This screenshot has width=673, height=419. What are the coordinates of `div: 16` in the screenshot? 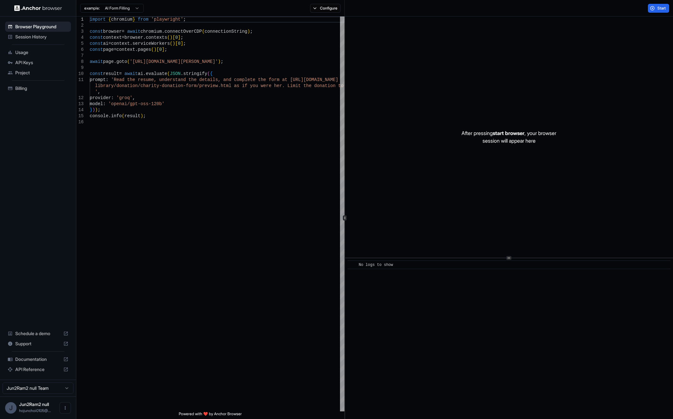 It's located at (80, 122).